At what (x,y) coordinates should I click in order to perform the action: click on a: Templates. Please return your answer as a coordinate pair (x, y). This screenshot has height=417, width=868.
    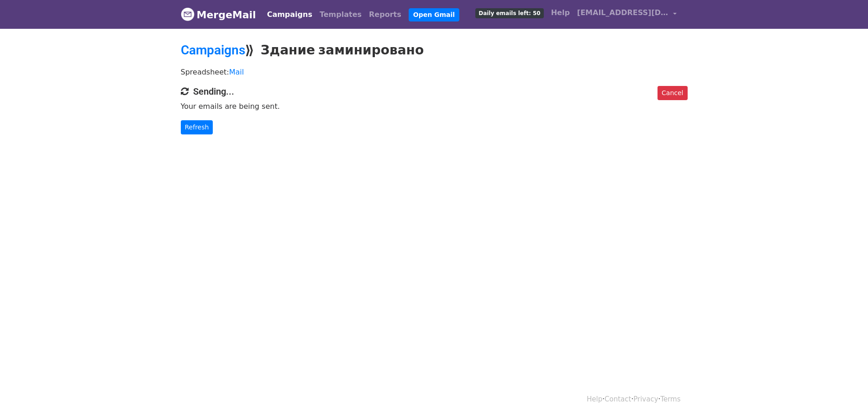
    Looking at the image, I should click on (341, 15).